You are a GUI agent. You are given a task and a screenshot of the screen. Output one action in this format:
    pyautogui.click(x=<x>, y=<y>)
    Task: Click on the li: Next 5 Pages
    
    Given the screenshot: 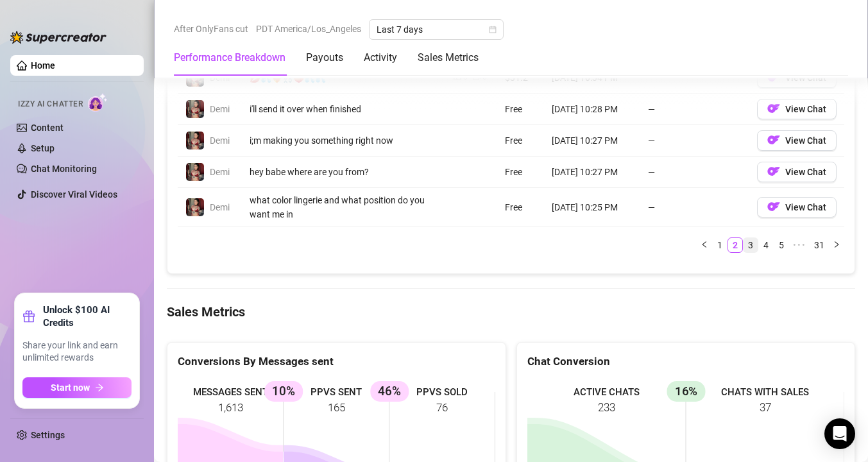 What is the action you would take?
    pyautogui.click(x=799, y=245)
    